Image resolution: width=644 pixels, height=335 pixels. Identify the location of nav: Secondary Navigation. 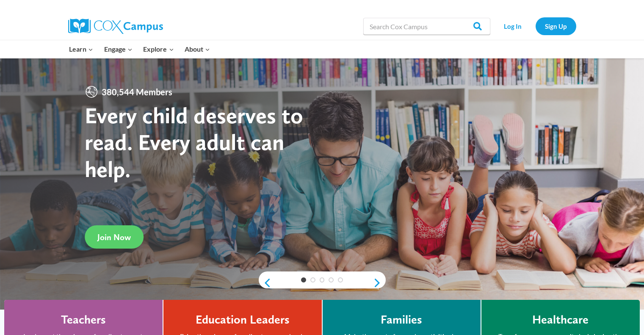
(535, 26).